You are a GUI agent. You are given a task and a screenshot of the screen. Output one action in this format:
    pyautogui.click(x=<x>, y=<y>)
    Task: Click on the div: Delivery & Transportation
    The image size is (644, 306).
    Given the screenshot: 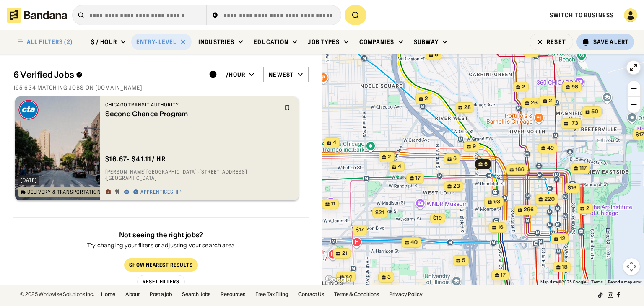 What is the action you would take?
    pyautogui.click(x=64, y=192)
    